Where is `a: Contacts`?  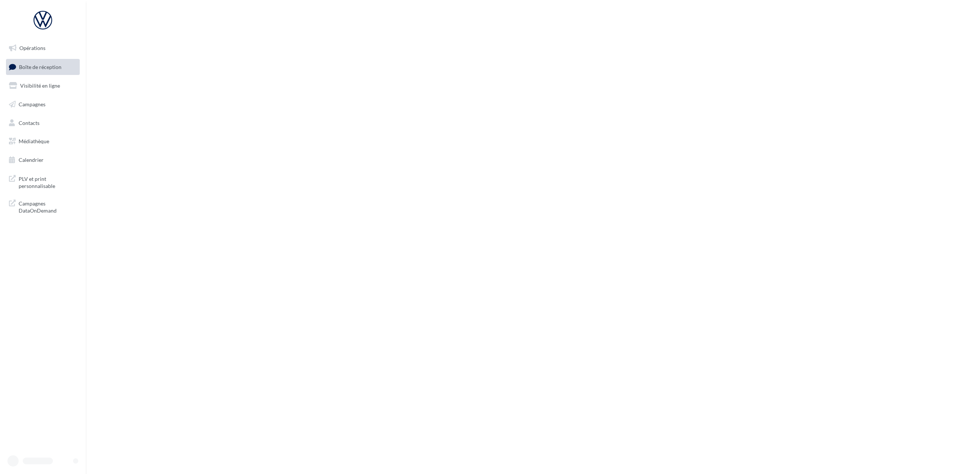 a: Contacts is located at coordinates (43, 123).